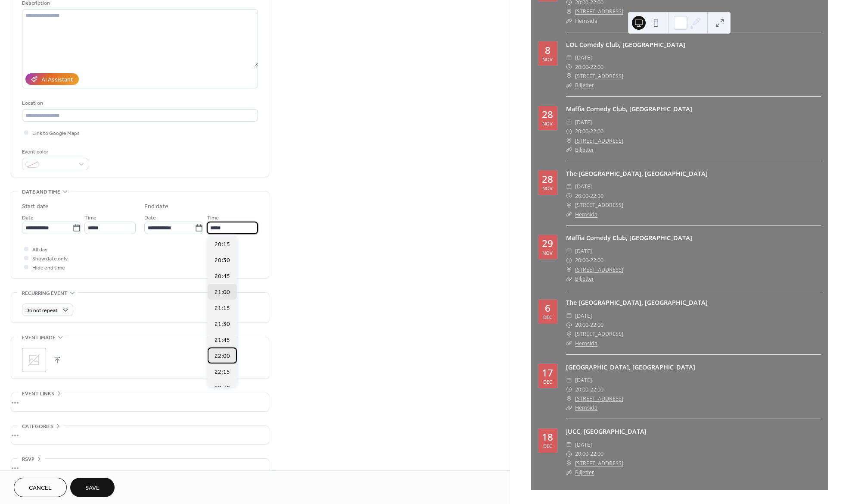  What do you see at coordinates (222, 372) in the screenshot?
I see `span: 22:15` at bounding box center [222, 372].